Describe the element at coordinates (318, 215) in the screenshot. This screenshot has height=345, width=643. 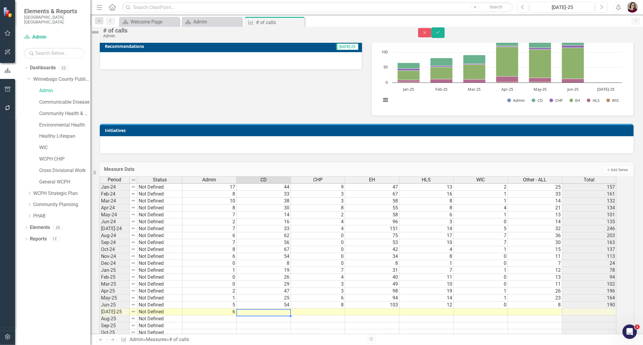
I see `td: 2` at that location.